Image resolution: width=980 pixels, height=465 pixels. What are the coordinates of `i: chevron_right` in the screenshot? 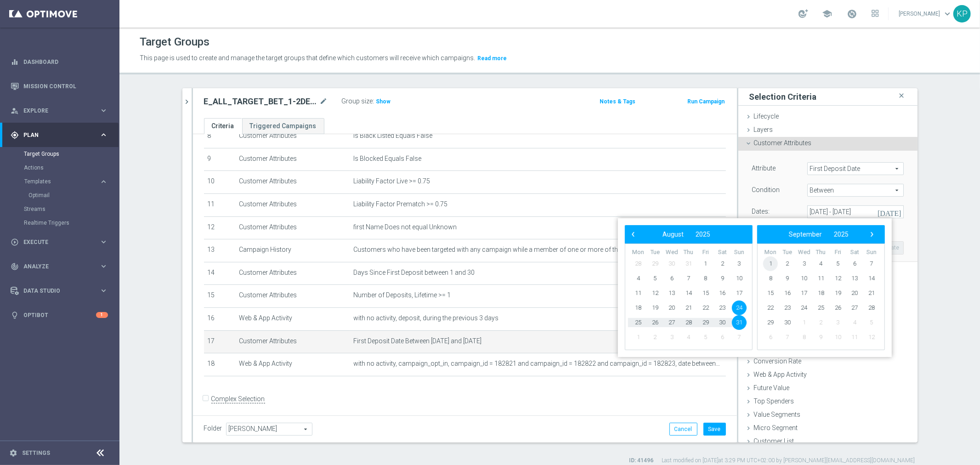 It's located at (187, 101).